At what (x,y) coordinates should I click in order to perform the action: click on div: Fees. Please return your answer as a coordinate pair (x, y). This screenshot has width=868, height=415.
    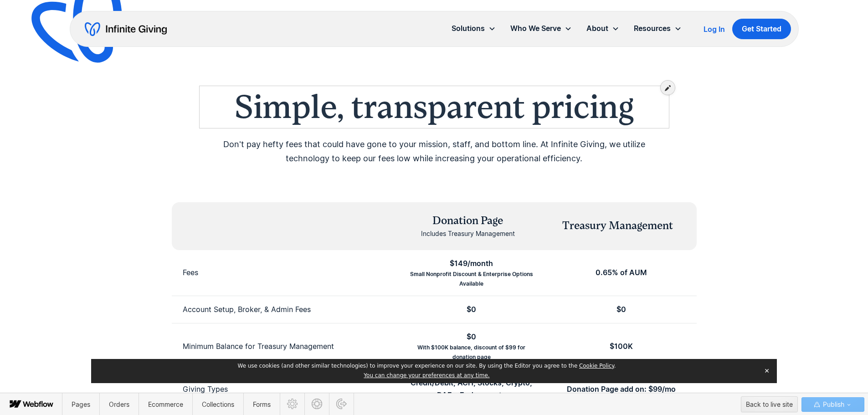
    Looking at the image, I should click on (190, 273).